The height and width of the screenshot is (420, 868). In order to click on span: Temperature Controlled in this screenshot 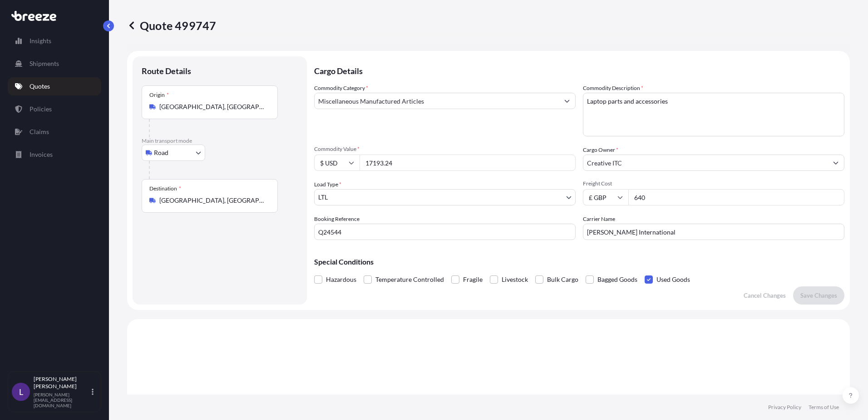, I will do `click(409, 280)`.